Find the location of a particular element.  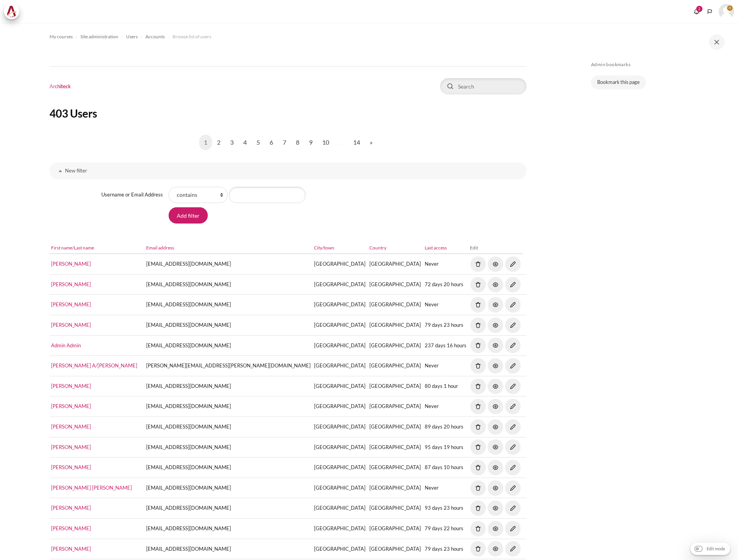

td: 72 days 20 hours is located at coordinates (445, 284).